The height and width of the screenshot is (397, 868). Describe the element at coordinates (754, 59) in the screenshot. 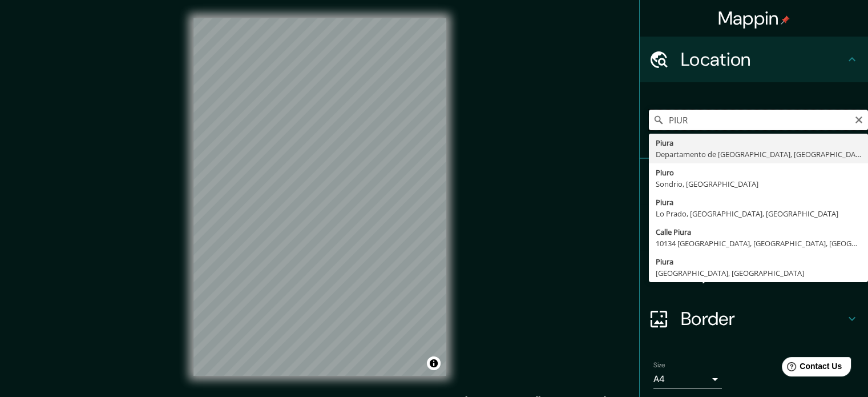

I see `div: Location` at that location.